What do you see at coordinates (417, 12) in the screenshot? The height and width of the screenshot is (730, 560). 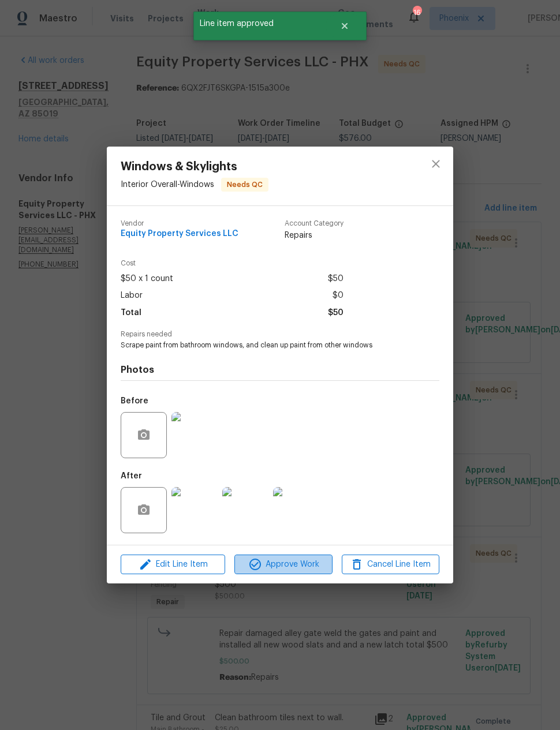 I see `div: 16` at bounding box center [417, 12].